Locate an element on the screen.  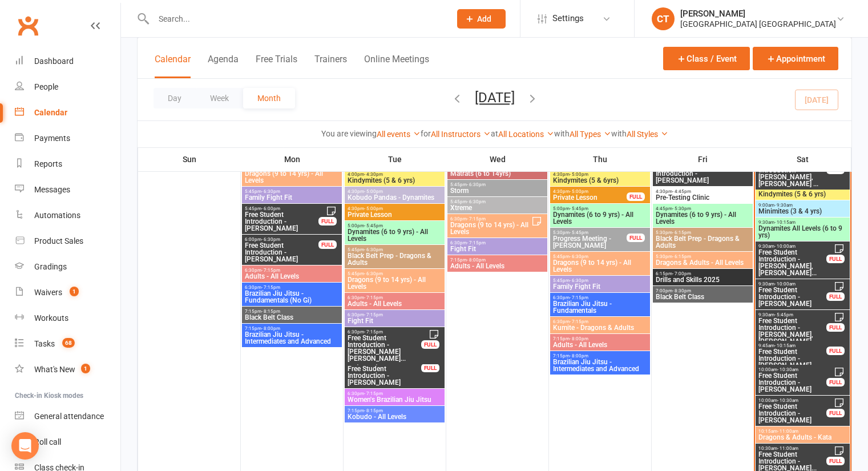
span: 10:30am is located at coordinates (792, 448).